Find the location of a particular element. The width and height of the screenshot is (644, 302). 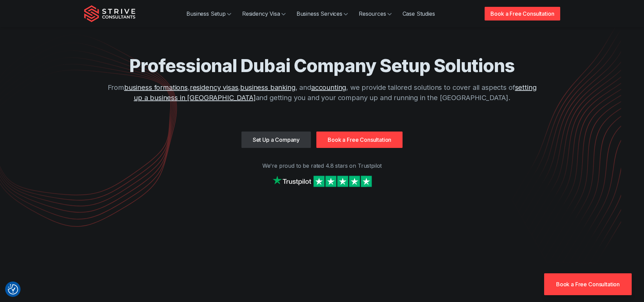

img: Revisit consent button is located at coordinates (13, 290).